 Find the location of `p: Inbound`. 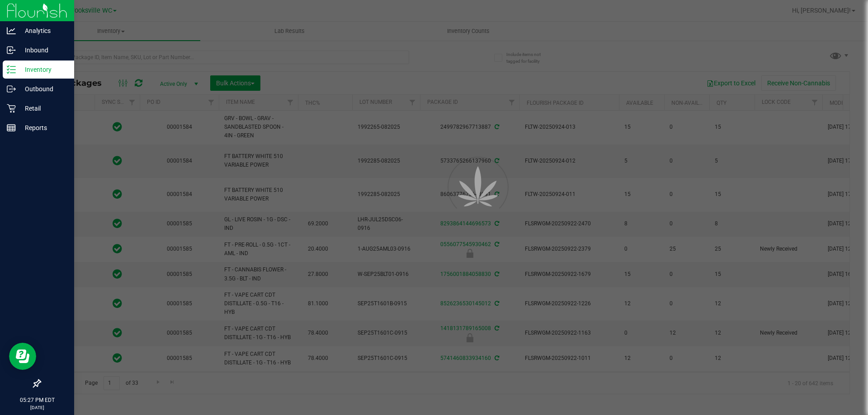

p: Inbound is located at coordinates (43, 50).